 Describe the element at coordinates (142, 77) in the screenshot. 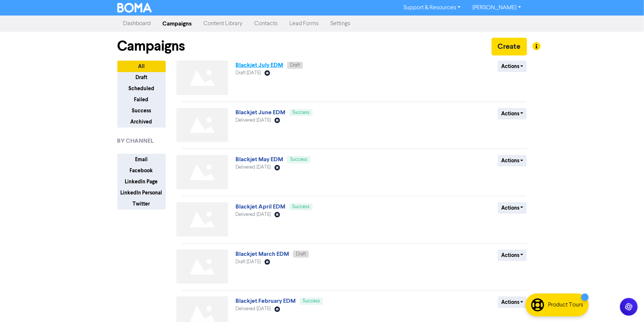

I see `button: Draft` at that location.